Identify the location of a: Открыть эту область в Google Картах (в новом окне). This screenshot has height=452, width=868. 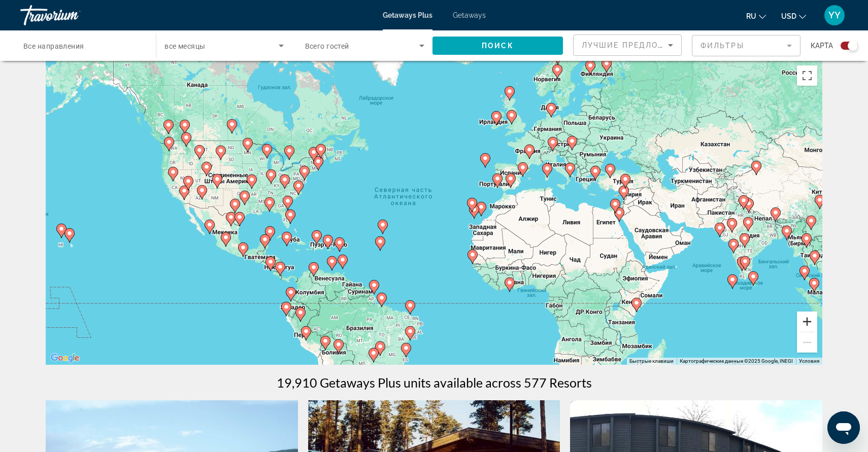
(65, 359).